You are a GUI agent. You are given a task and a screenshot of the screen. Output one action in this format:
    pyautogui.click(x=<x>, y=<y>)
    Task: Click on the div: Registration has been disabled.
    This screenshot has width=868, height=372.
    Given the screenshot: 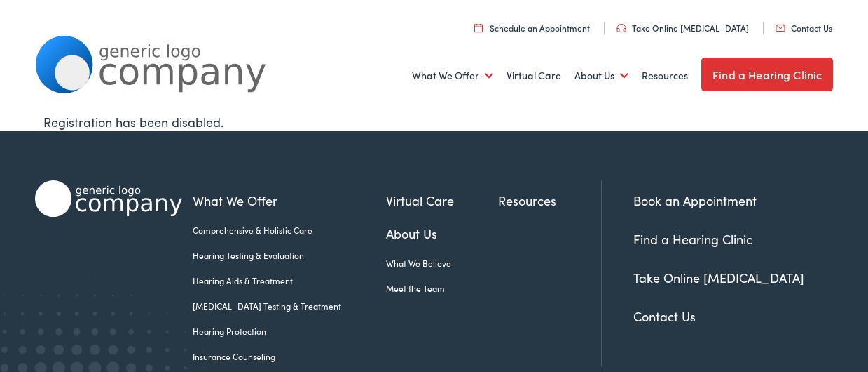 What is the action you would take?
    pyautogui.click(x=434, y=122)
    